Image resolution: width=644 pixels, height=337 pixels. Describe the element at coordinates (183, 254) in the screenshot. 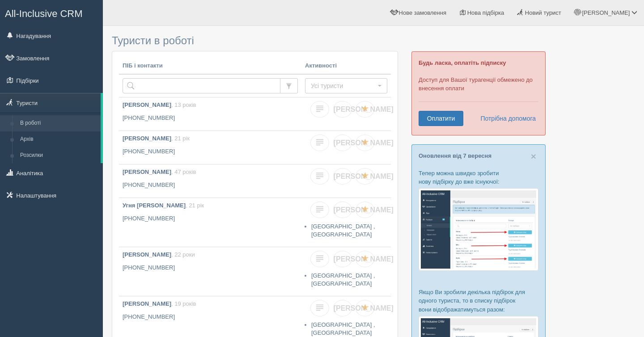

I see `span: , 22 роки` at that location.